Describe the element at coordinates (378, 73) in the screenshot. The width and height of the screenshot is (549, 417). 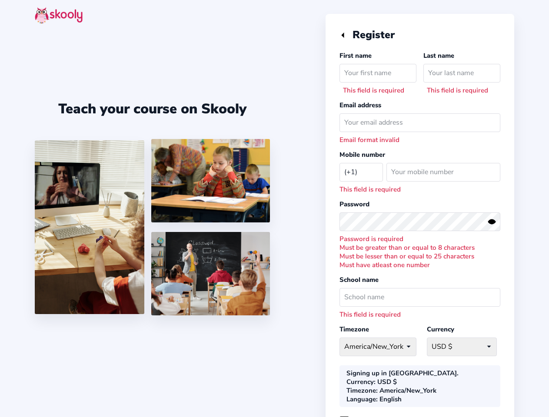
I see `input: Your first name` at that location.